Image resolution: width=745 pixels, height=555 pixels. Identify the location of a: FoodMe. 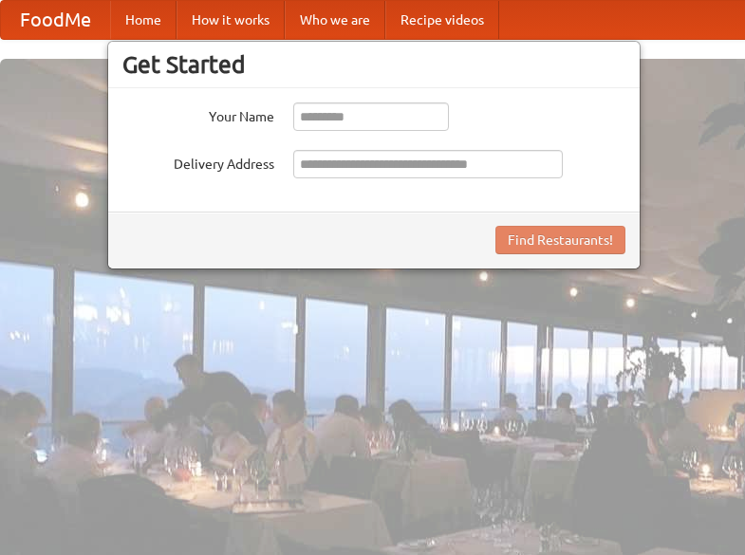
(55, 20).